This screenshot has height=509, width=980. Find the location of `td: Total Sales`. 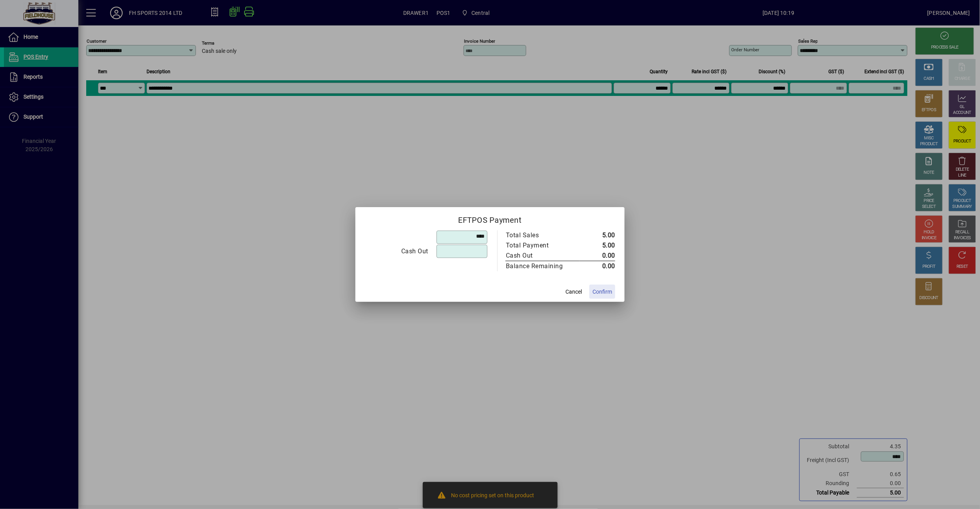

td: Total Sales is located at coordinates (542, 235).